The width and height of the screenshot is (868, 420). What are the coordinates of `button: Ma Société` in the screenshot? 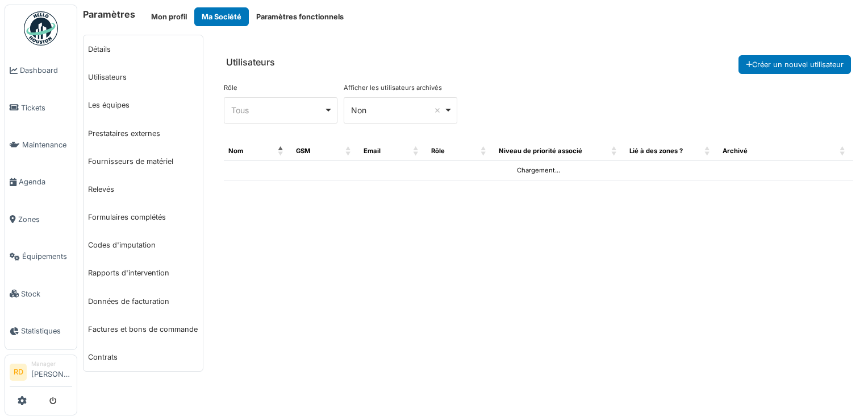 It's located at (222, 16).